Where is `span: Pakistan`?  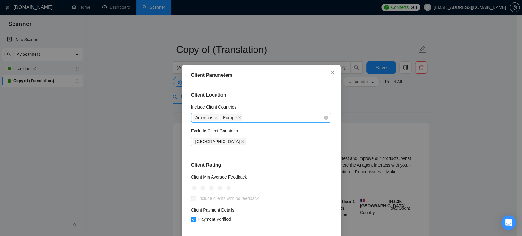 span: Pakistan is located at coordinates (219, 142).